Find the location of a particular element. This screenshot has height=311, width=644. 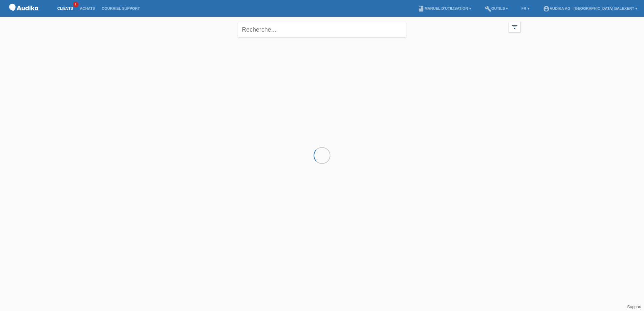

a: buildOutils ▾ is located at coordinates (496, 8).